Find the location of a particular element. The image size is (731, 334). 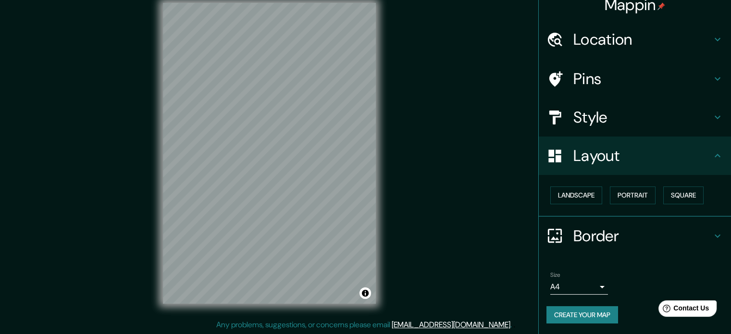

button: Square is located at coordinates (683, 195).